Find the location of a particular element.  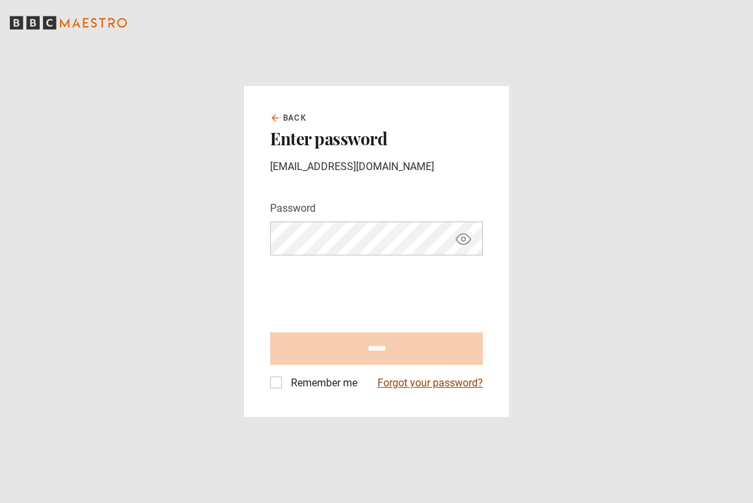

a: Forgot your password? is located at coordinates (430, 383).